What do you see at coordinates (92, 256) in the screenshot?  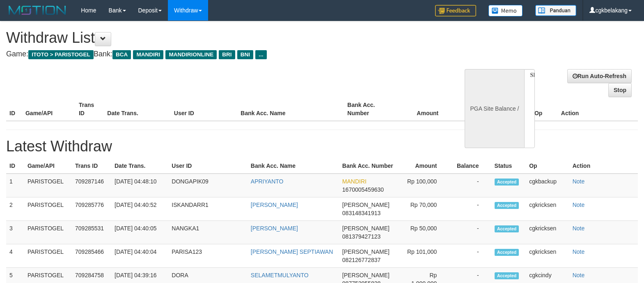 I see `td: 709285466` at bounding box center [92, 256].